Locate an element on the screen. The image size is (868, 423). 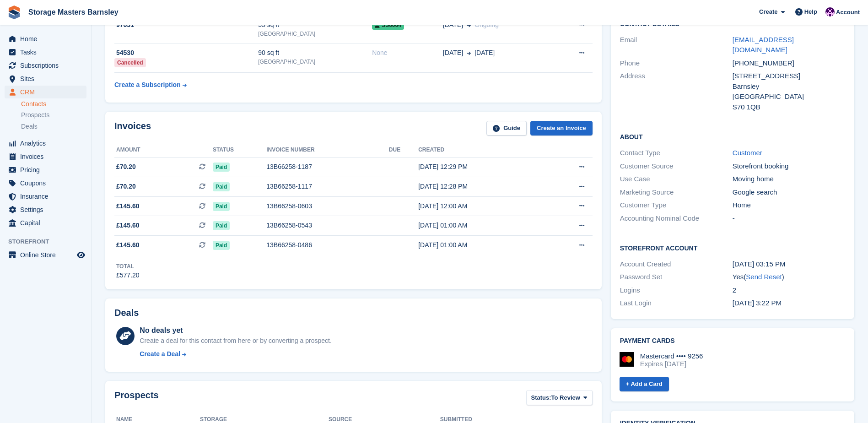
div: Accounting Nominal Code is located at coordinates (677, 219).